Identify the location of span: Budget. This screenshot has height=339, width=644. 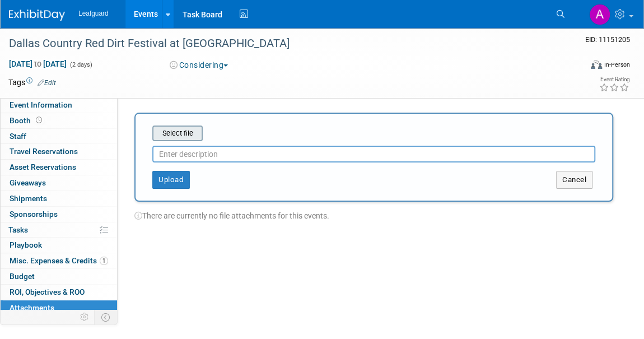
(22, 276).